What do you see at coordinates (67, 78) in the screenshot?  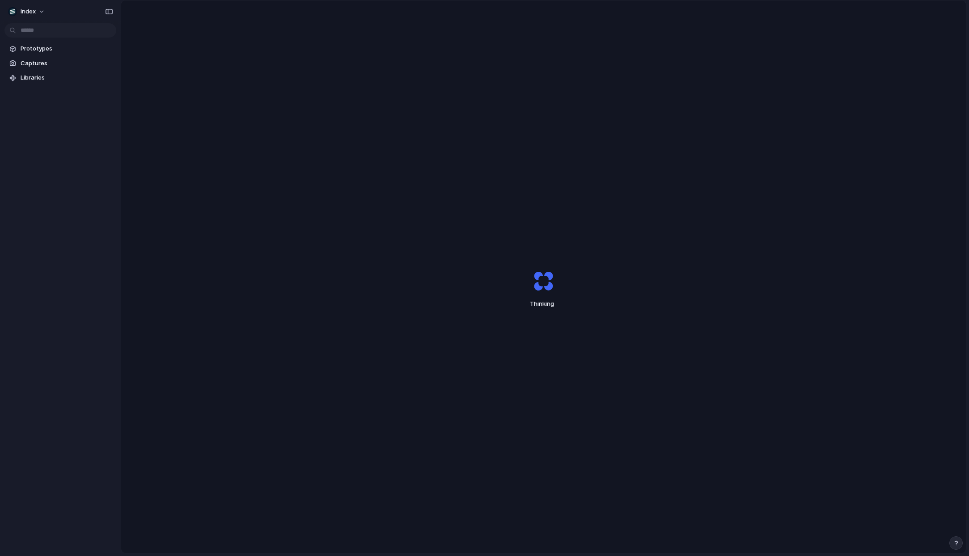 I see `span: Libraries` at bounding box center [67, 78].